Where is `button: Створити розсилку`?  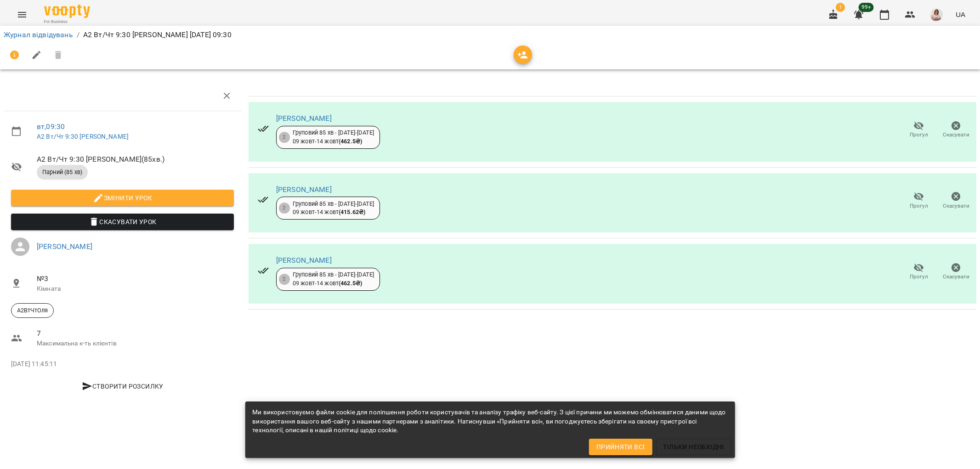
button: Створити розсилку is located at coordinates (122, 386).